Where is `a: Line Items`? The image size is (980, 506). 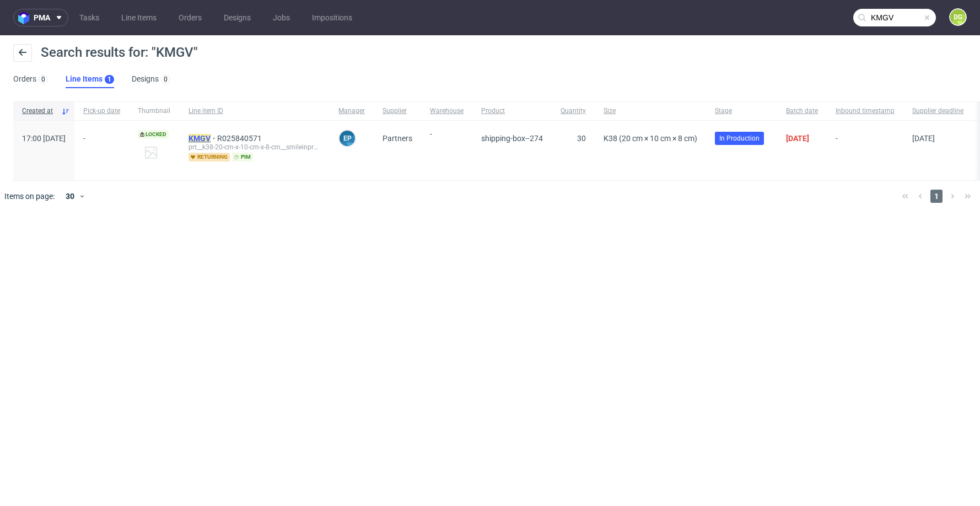 a: Line Items is located at coordinates (139, 18).